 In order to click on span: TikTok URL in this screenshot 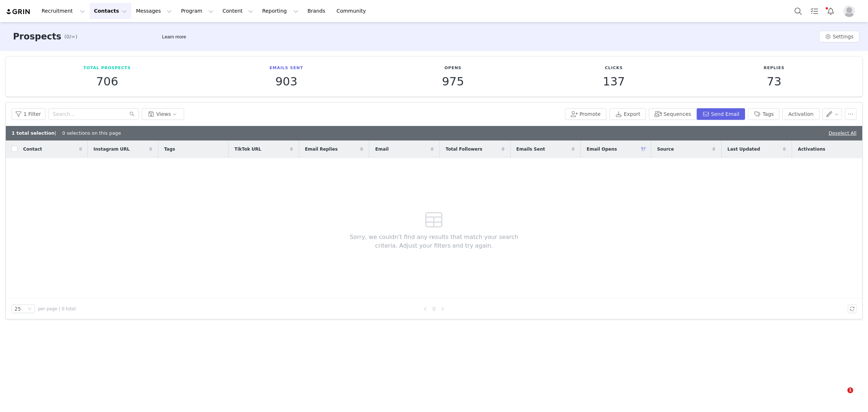, I will do `click(248, 149)`.